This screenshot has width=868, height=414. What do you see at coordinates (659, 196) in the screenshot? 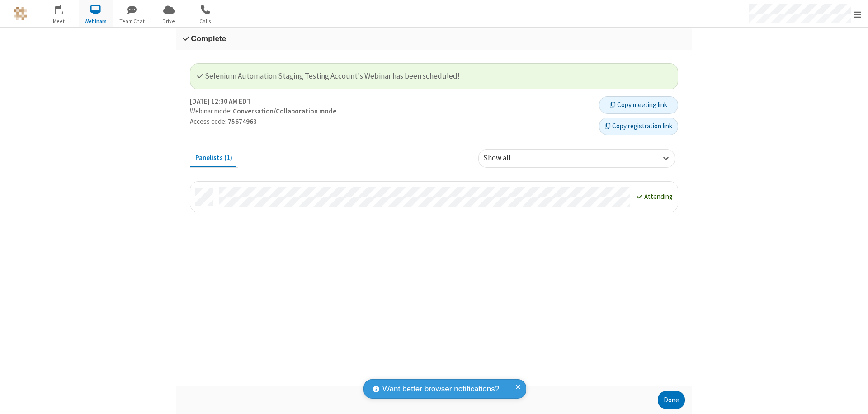
I see `span: Attending` at bounding box center [659, 196].